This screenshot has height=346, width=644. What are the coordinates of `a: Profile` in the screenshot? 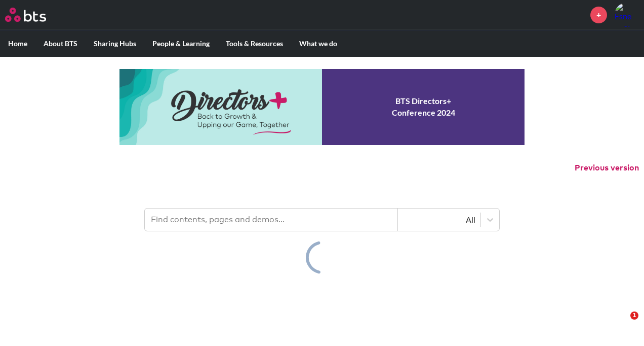 It's located at (627, 15).